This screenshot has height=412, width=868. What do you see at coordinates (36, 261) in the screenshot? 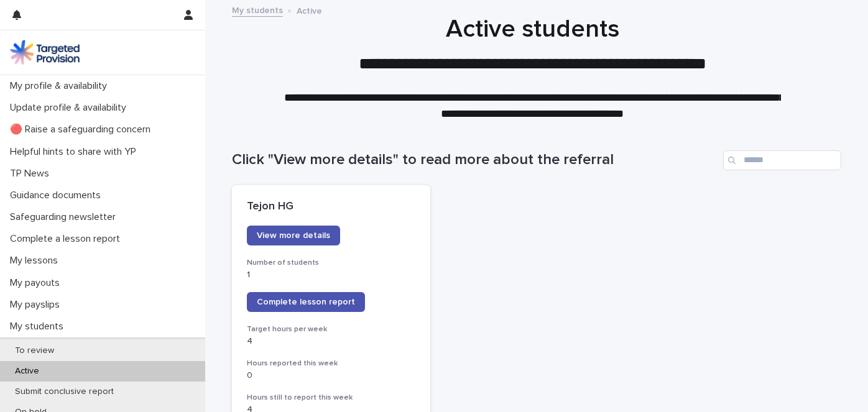
I see `p: My lessons` at bounding box center [36, 261].